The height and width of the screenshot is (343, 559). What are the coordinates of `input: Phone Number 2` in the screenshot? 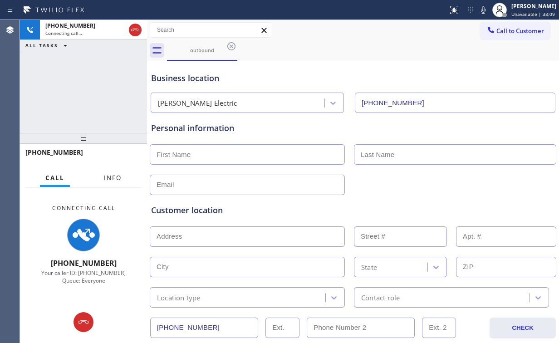 It's located at (361, 328).